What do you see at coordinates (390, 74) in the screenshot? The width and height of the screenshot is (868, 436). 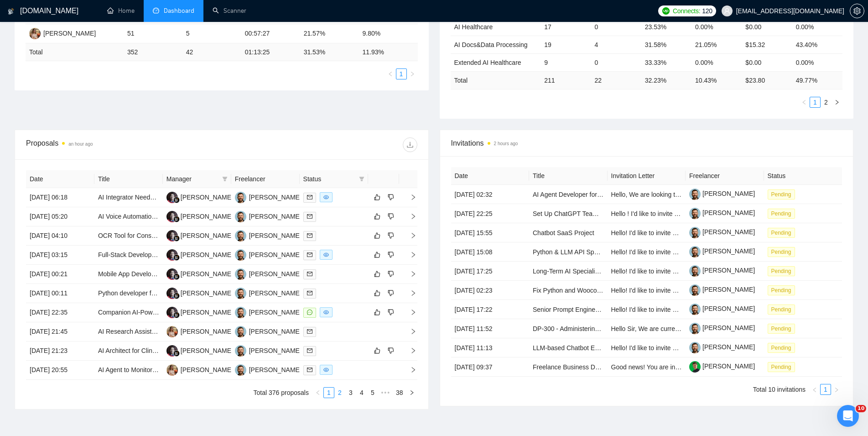 I see `span: left` at bounding box center [390, 74].